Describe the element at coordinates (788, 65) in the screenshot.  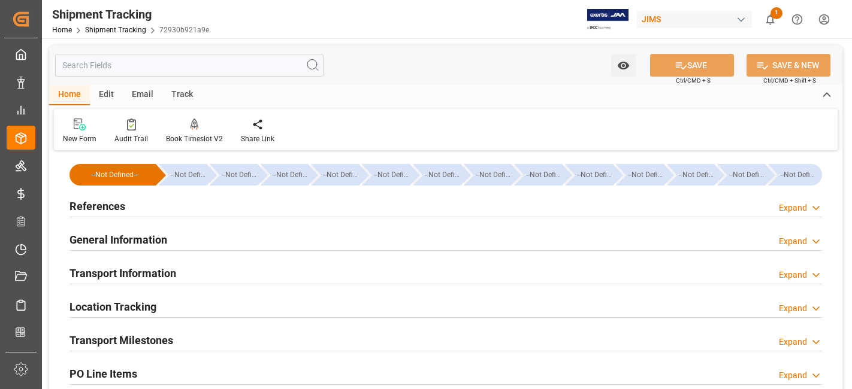
I see `button: SAVE & NEW` at that location.